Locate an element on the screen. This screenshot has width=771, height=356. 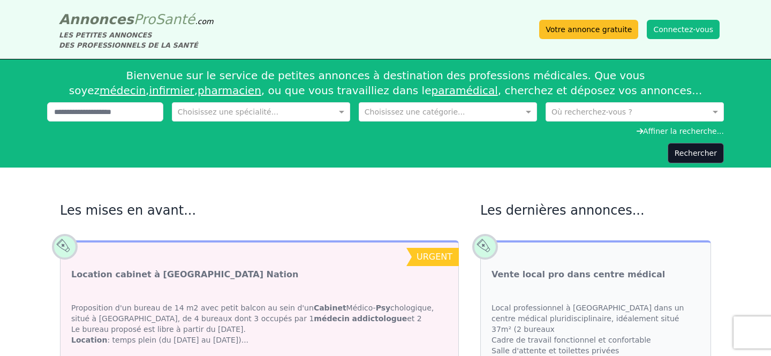
strong: addictologue is located at coordinates (379, 319).